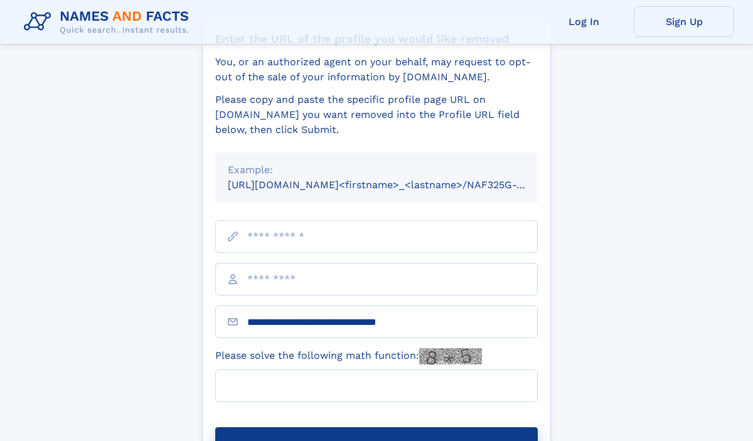 This screenshot has width=753, height=441. I want to click on div: Example:, so click(377, 170).